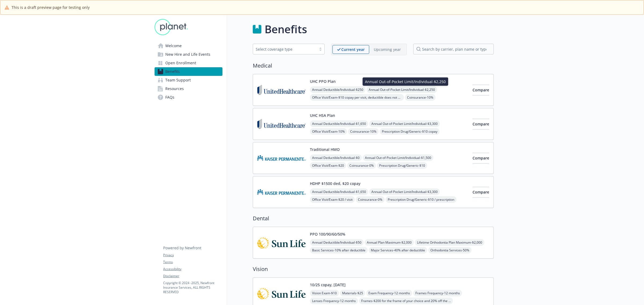 This screenshot has width=644, height=305. I want to click on span: Basic Services - 10% after deductible, so click(339, 250).